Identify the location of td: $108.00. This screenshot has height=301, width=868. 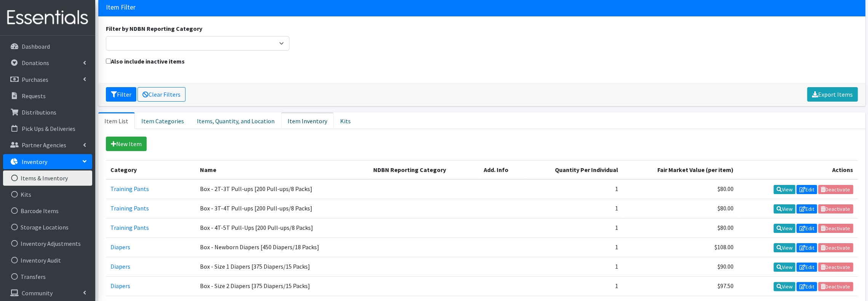
(680, 247).